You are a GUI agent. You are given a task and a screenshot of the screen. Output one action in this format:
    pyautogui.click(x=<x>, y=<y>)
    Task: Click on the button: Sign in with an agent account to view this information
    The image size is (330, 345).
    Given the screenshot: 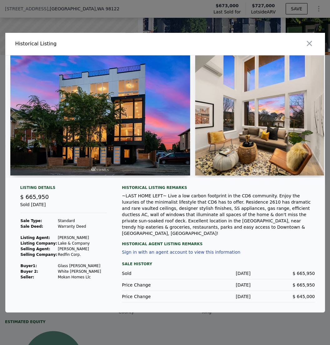 What is the action you would take?
    pyautogui.click(x=181, y=252)
    